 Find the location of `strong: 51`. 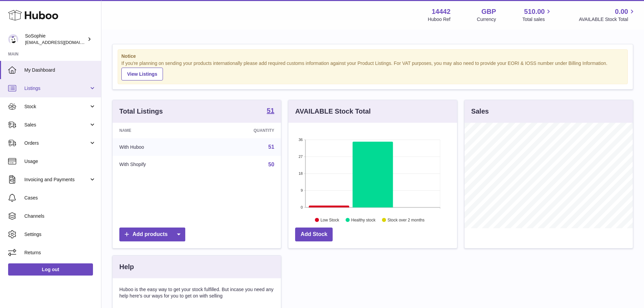

strong: 51 is located at coordinates (271, 111).